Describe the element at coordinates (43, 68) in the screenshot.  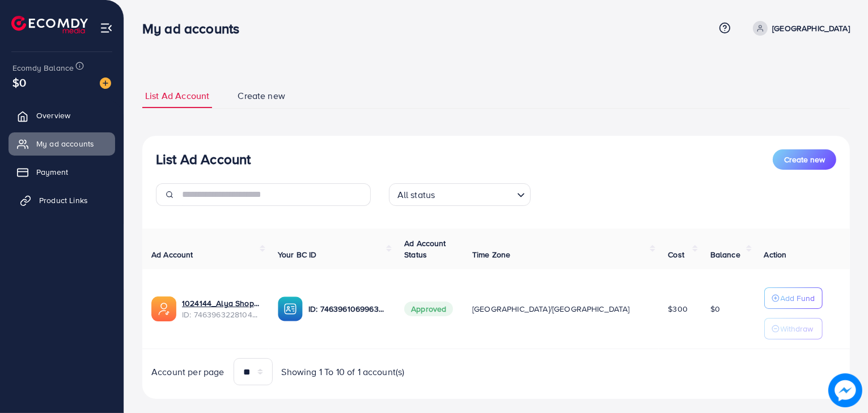
I see `span: Ecomdy Balance` at that location.